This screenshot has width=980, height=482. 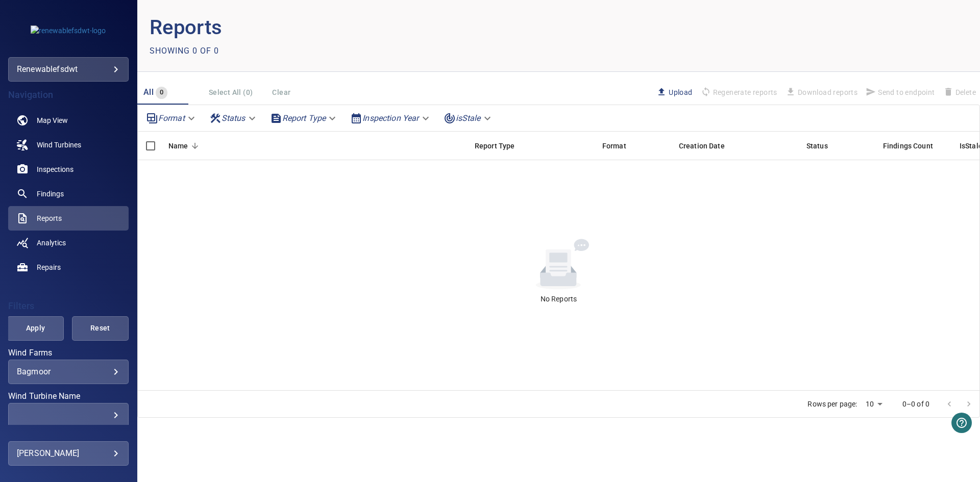 What do you see at coordinates (100, 329) in the screenshot?
I see `span: Reset` at bounding box center [100, 329].